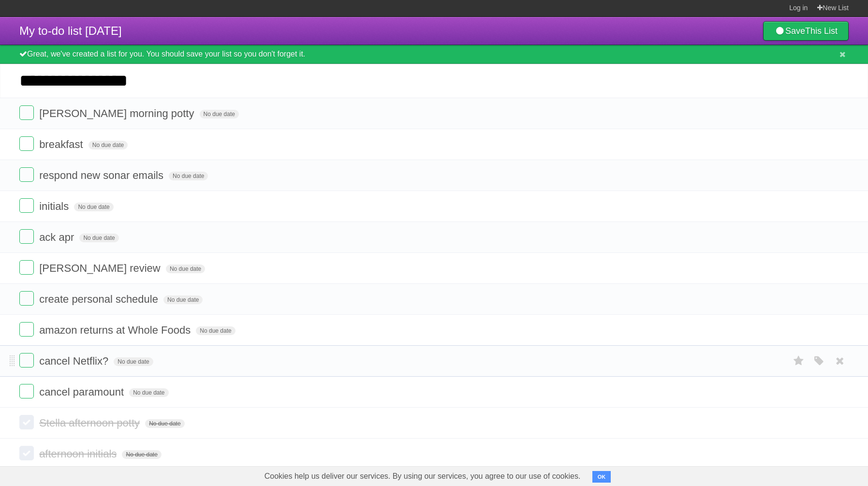 The width and height of the screenshot is (868, 486). What do you see at coordinates (805, 31) in the screenshot?
I see `a: SaveThis List` at bounding box center [805, 31].